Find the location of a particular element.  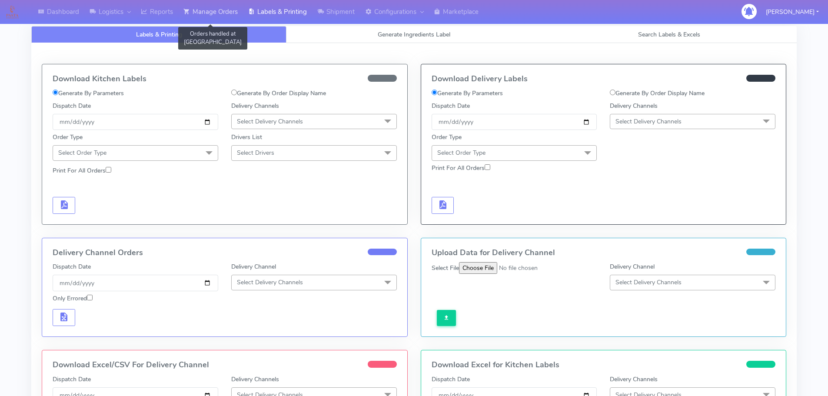

span: Labels & Printing is located at coordinates (159, 34).